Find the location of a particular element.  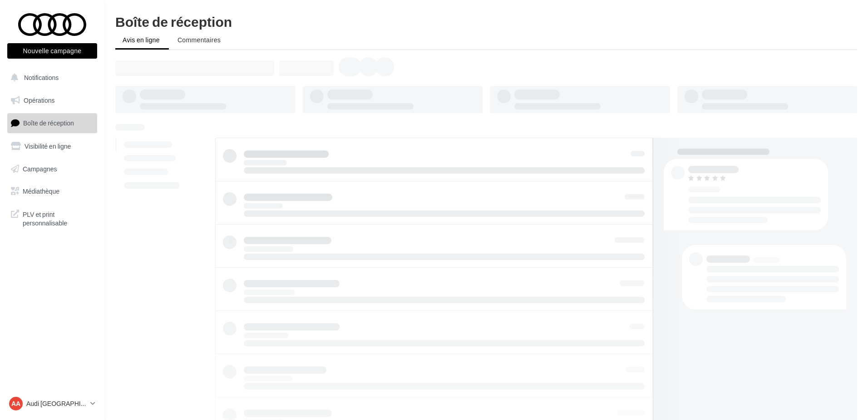

div: Boîte de réception is located at coordinates (486, 22).